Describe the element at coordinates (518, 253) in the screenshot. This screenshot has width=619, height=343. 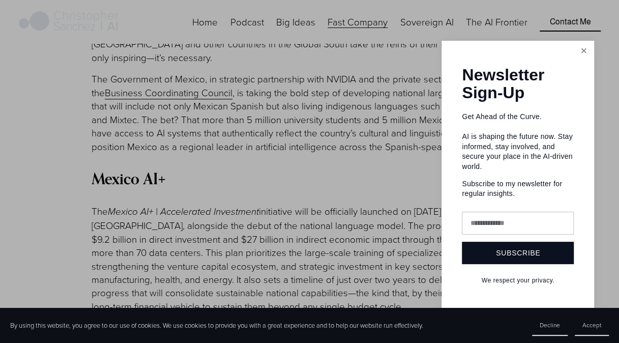
I see `button: Subscribe` at that location.